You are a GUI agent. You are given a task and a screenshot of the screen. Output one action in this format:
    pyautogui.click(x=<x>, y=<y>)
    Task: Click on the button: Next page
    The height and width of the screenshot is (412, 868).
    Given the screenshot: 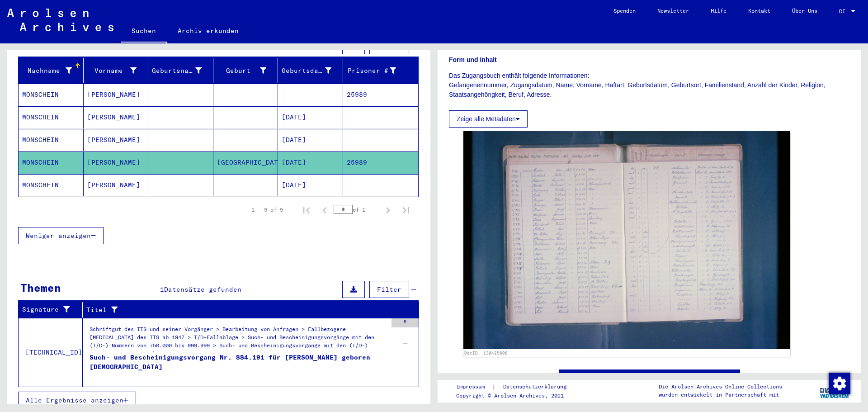 What is the action you would take?
    pyautogui.click(x=388, y=210)
    